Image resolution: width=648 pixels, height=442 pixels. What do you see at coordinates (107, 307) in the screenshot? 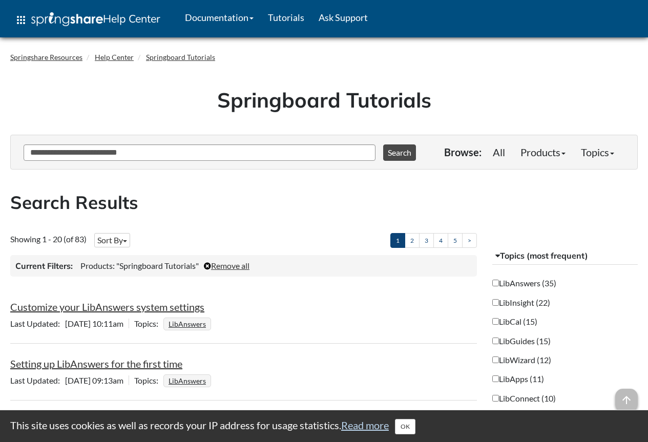
I see `a: Customize your LibAnswers system settings` at bounding box center [107, 307].